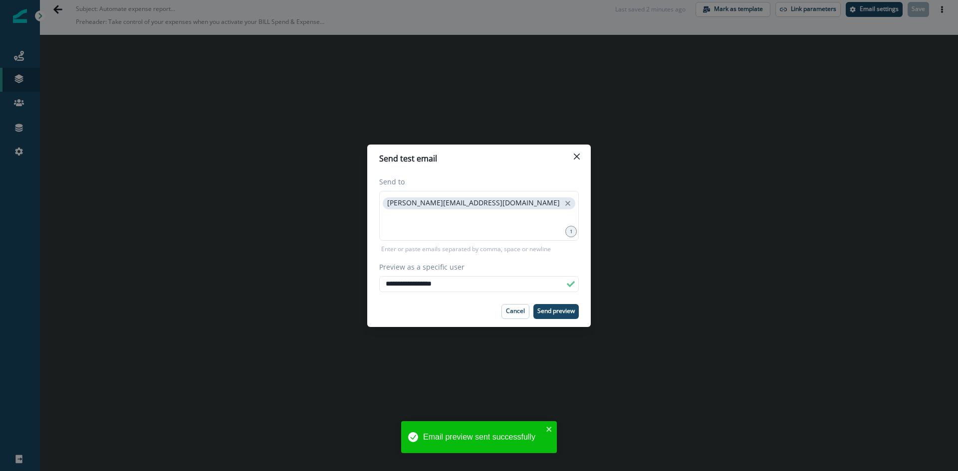 The width and height of the screenshot is (958, 471). Describe the element at coordinates (483, 437) in the screenshot. I see `div: Email preview sent successfully` at that location.